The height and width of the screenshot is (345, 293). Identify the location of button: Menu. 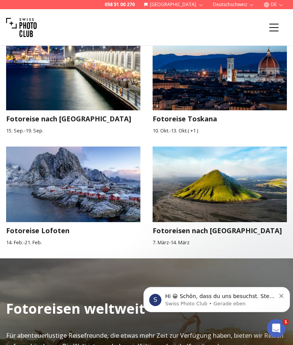
(274, 27).